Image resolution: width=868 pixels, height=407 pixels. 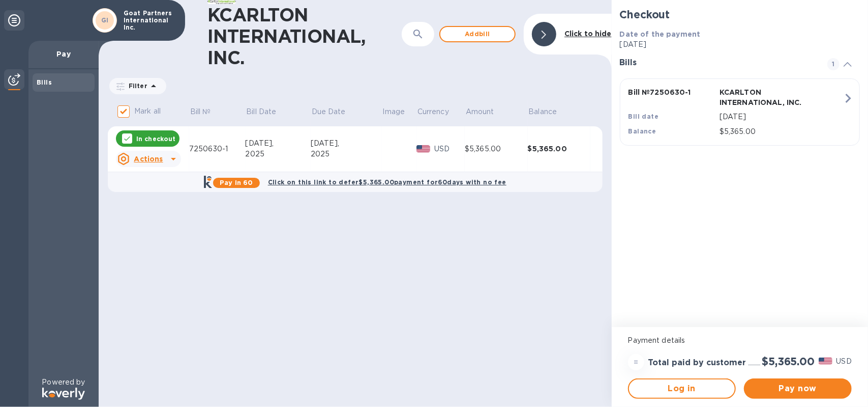 What do you see at coordinates (394, 112) in the screenshot?
I see `span: Image` at bounding box center [394, 112].